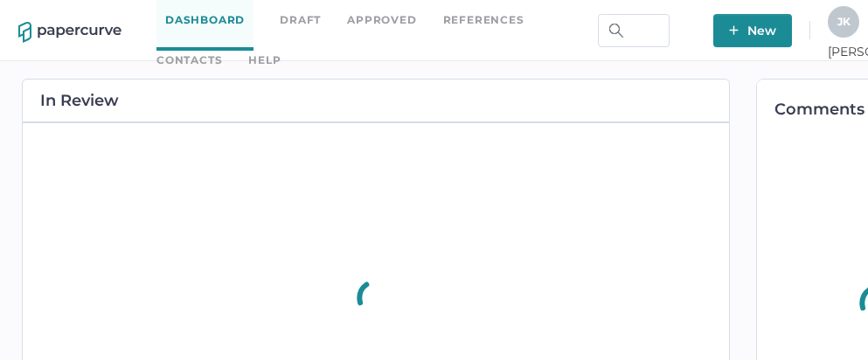 The image size is (868, 360). What do you see at coordinates (633, 30) in the screenshot?
I see `input: Search Workspace` at bounding box center [633, 30].